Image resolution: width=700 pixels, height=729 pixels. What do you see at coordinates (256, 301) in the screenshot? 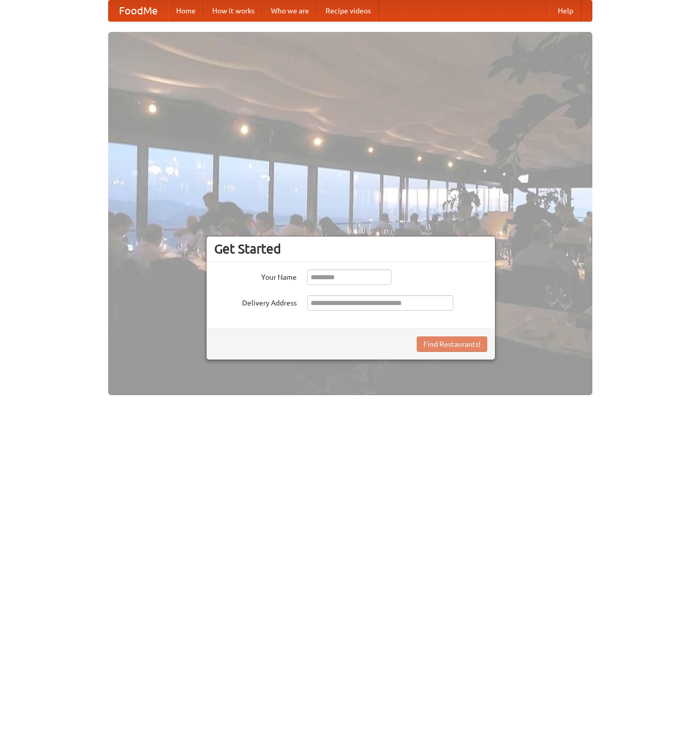
I see `label: Delivery Address` at bounding box center [256, 301].